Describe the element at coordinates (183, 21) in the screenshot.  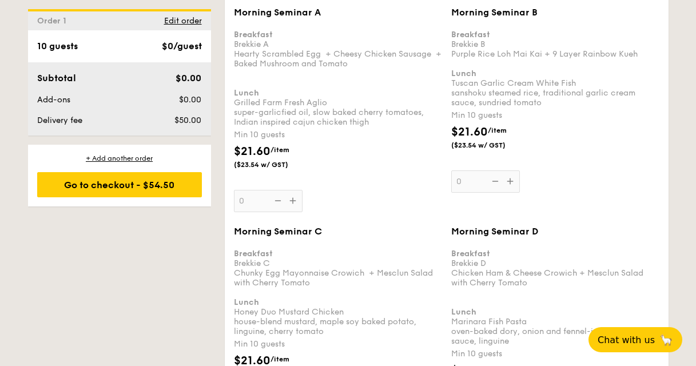
I see `span: Edit order` at that location.